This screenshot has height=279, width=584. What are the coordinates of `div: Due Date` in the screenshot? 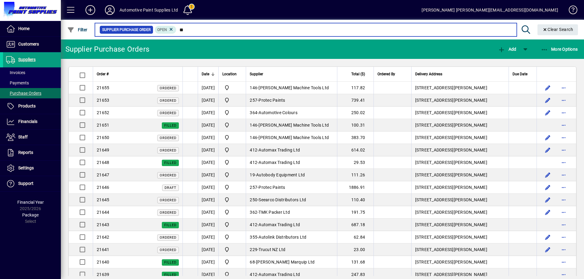 It's located at (522, 74).